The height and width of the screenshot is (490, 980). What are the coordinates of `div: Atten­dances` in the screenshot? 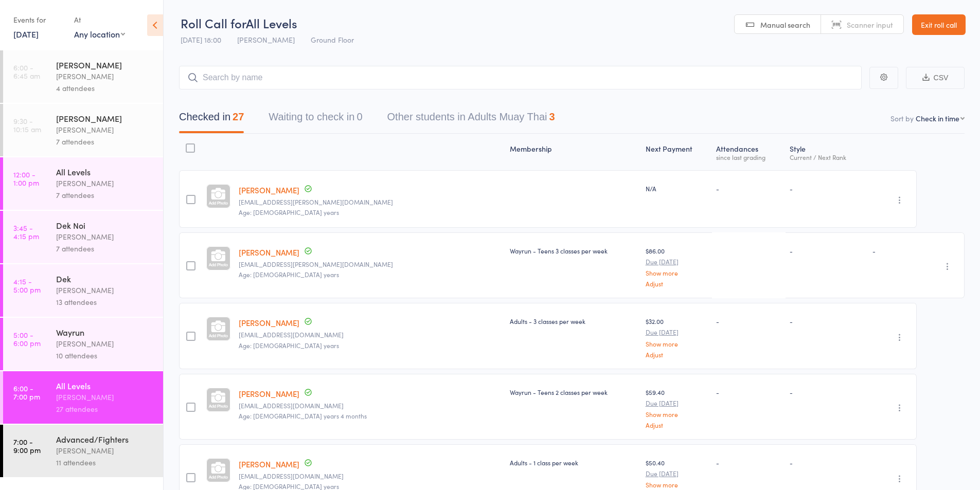 It's located at (749, 151).